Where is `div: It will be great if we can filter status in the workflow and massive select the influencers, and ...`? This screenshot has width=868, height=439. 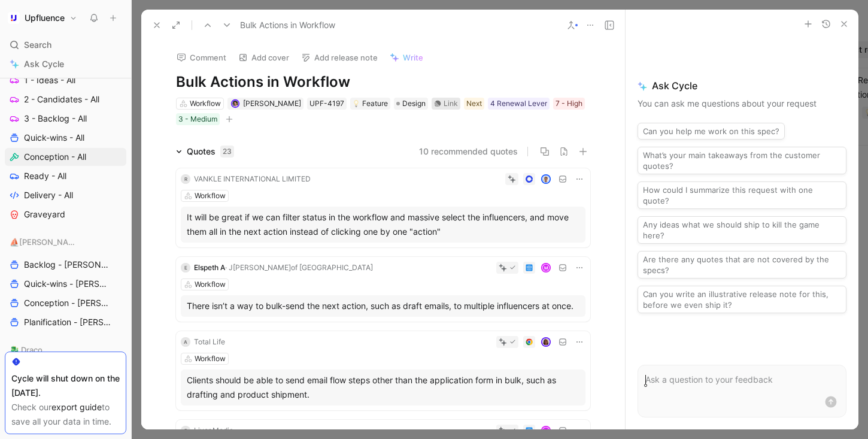 div: It will be great if we can filter status in the workflow and massive select the influencers, and ... is located at coordinates (383, 224).